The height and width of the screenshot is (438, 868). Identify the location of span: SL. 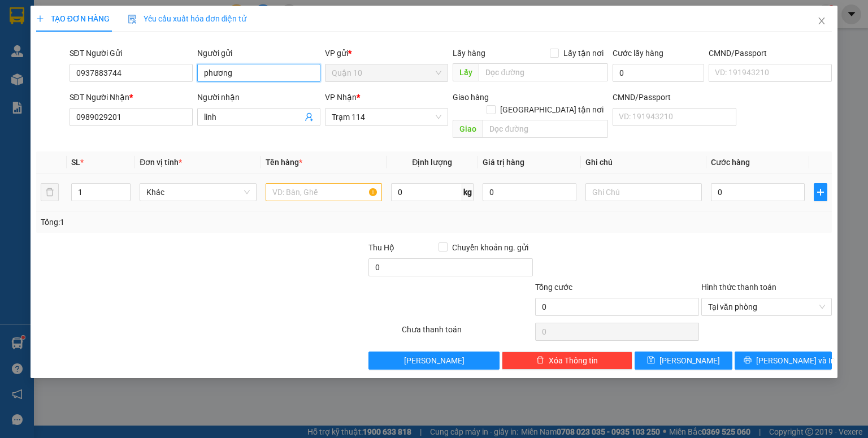
(76, 162).